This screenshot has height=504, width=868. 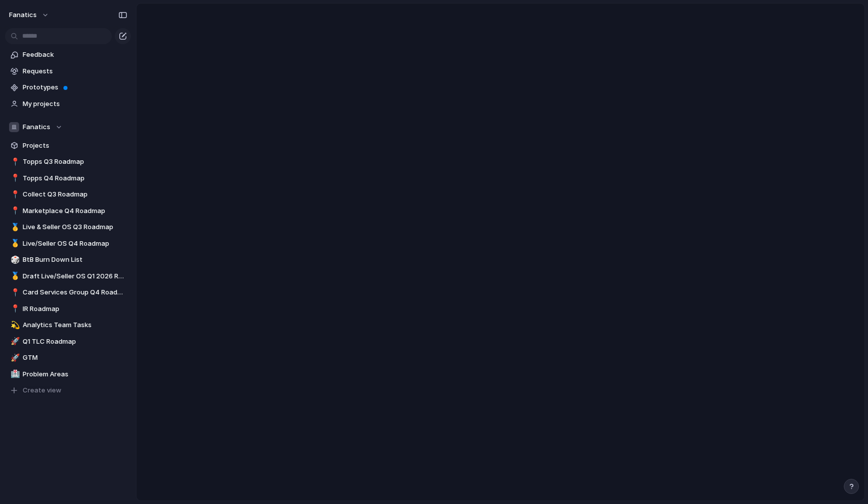 What do you see at coordinates (68, 277) in the screenshot?
I see `a: 🥇Draft Live/Seller OS Q1 2026 Roadmap` at bounding box center [68, 277].